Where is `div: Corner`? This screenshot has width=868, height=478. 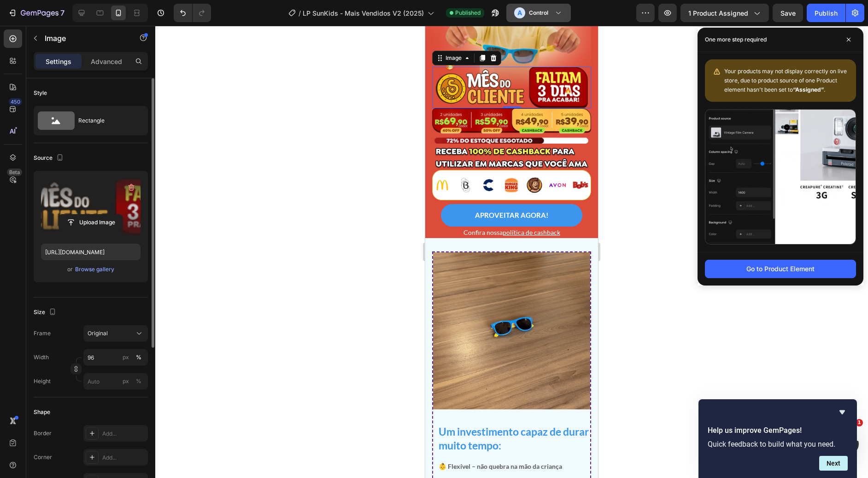 div: Corner is located at coordinates (43, 457).